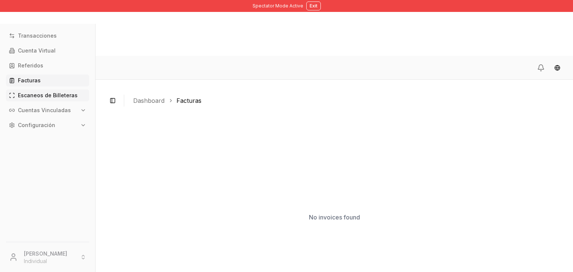  I want to click on p: Referidos, so click(31, 66).